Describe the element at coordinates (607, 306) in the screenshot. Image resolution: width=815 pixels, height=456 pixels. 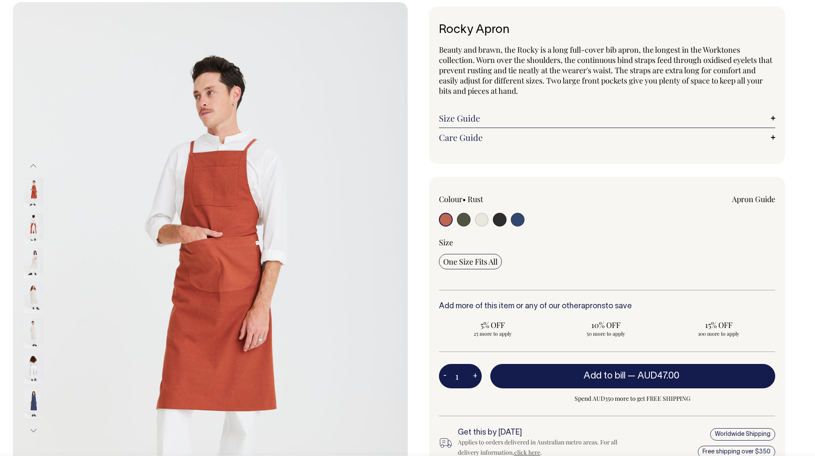
I see `h6: Add more of this item or any of our other to save` at that location.